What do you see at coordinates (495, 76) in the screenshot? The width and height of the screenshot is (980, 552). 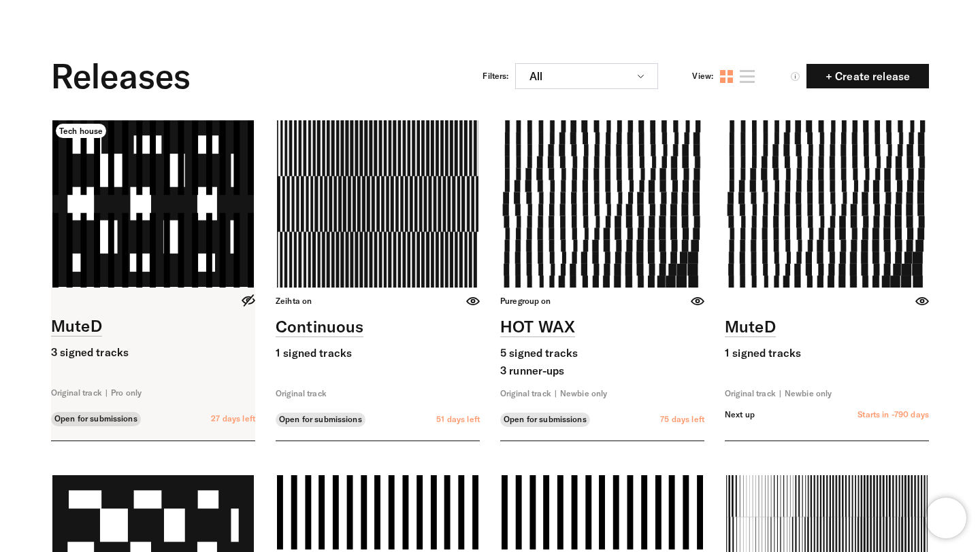 I see `div: Filters:` at bounding box center [495, 76].